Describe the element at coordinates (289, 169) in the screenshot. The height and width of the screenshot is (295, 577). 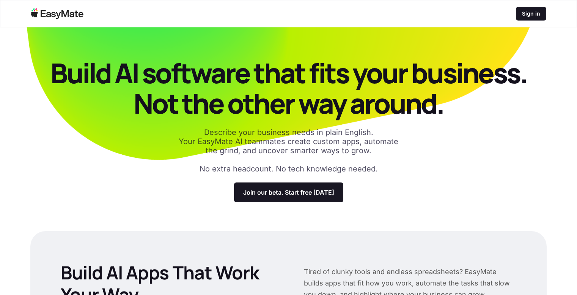
I see `p: No extra headcount. No tech knowledge needed.` at that location.